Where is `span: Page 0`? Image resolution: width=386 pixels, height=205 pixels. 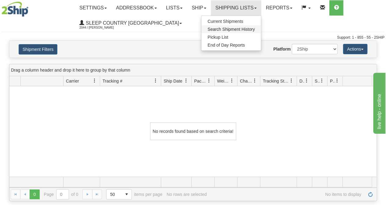 span: Page 0 is located at coordinates (34, 194).